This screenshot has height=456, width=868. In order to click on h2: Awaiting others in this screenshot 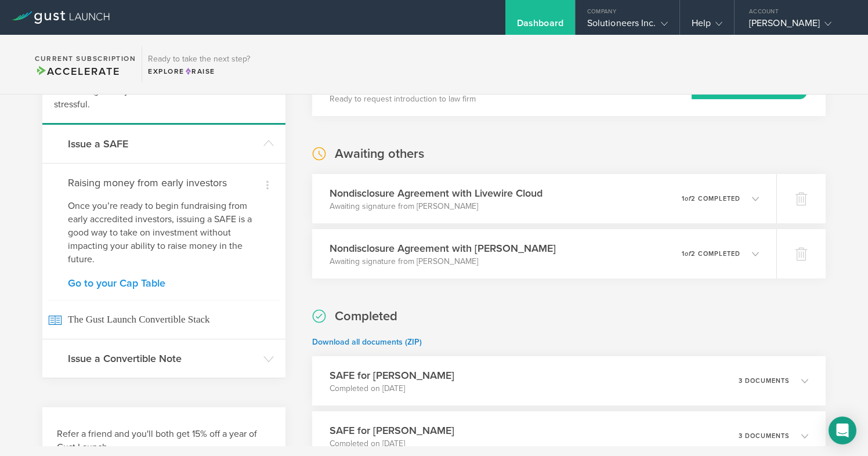, I will do `click(380, 154)`.